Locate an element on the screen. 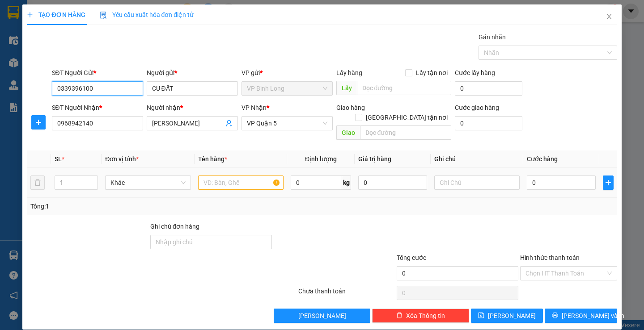 The width and height of the screenshot is (644, 330). span: Lấy tận nơi is located at coordinates (431, 73).